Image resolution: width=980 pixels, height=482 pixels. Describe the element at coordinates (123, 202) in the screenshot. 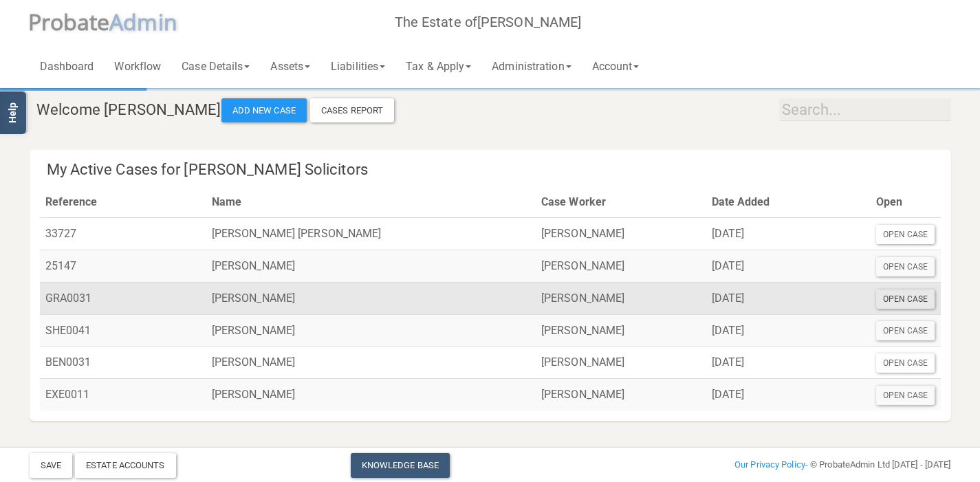

I see `th: Reference` at that location.